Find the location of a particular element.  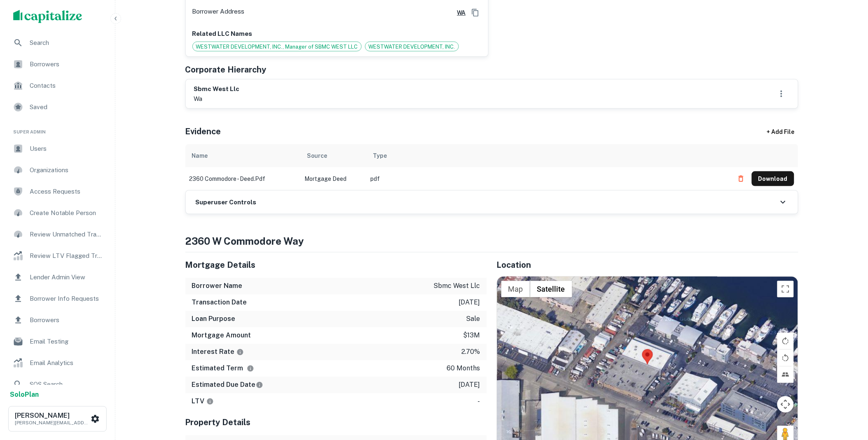

p: sale is located at coordinates (474, 319).